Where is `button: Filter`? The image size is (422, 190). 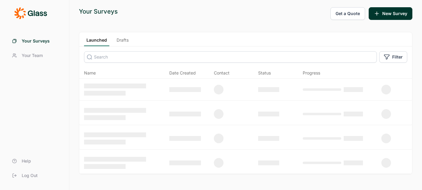
button: Filter is located at coordinates (393, 57).